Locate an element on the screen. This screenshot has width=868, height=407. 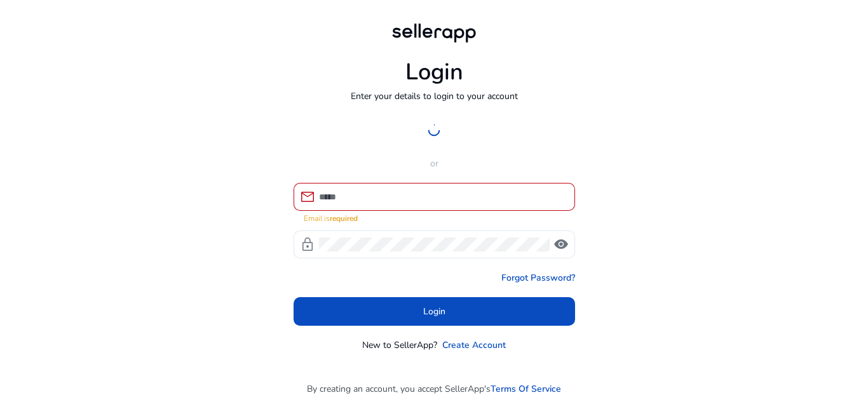
a: Terms Of Service is located at coordinates (526, 389).